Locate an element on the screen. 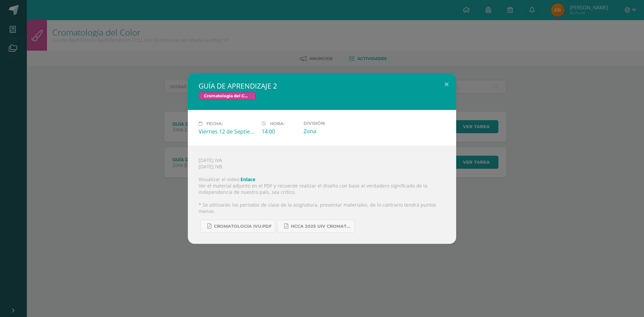 This screenshot has height=317, width=644. div: Zona is located at coordinates (332, 131).